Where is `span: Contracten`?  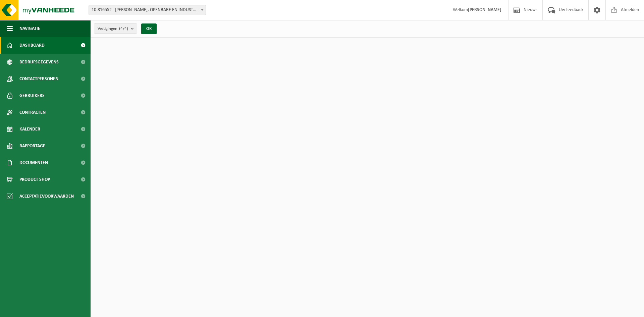 span: Contracten is located at coordinates (33, 112).